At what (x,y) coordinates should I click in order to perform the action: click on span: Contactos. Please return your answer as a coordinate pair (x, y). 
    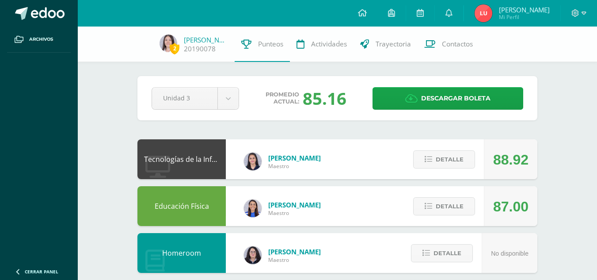
    Looking at the image, I should click on (457, 44).